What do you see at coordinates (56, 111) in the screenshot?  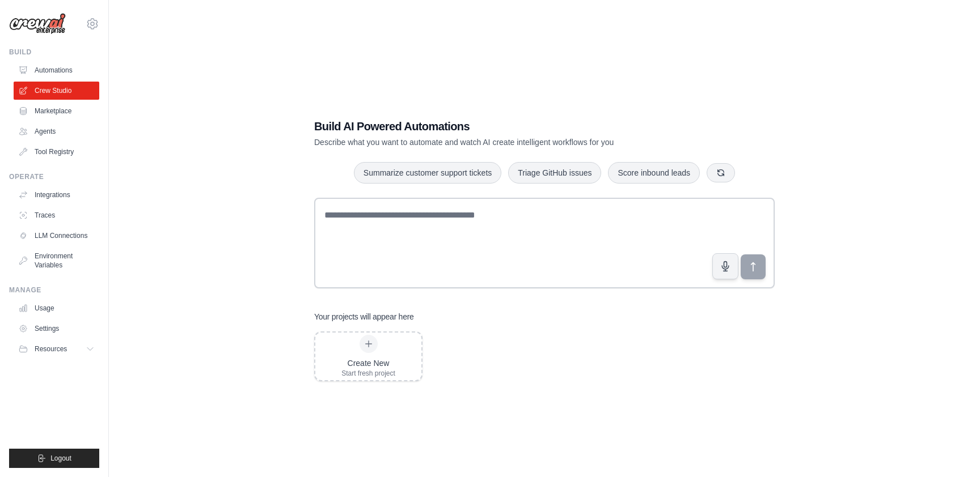 I see `a: Marketplace` at bounding box center [56, 111].